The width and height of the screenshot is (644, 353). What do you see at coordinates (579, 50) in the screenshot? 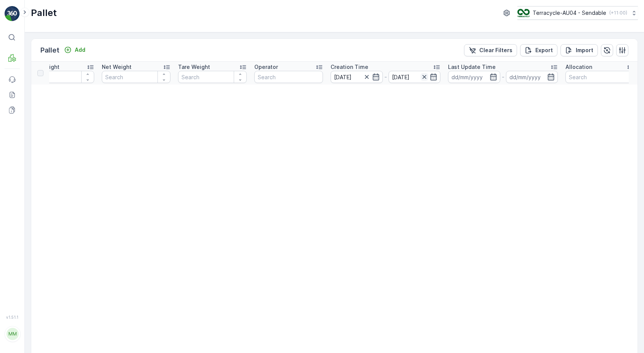
I see `button: Import` at bounding box center [579, 50].